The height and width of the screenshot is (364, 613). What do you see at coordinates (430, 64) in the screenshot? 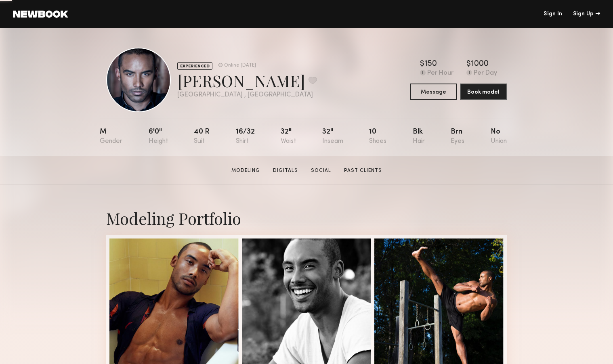
I see `div: 150` at bounding box center [430, 64].